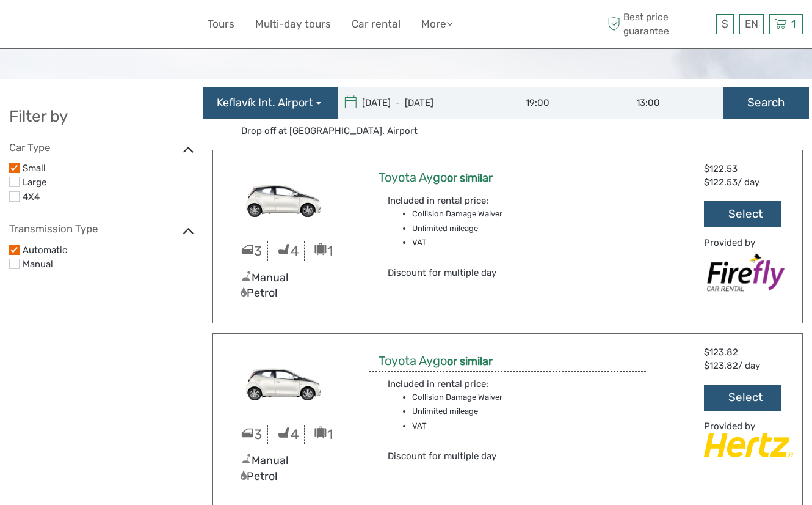 The image size is (812, 505). Describe the element at coordinates (749, 444) in the screenshot. I see `img: Hertz_Car_Rental.png` at that location.